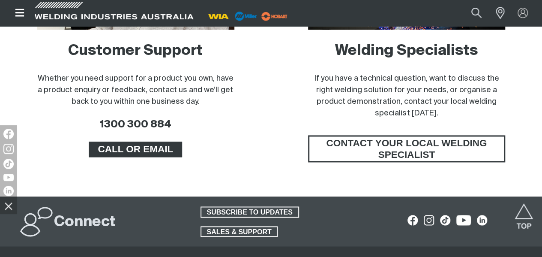 Image resolution: width=542 pixels, height=257 pixels. Describe the element at coordinates (524, 213) in the screenshot. I see `button: Scroll to top` at that location.